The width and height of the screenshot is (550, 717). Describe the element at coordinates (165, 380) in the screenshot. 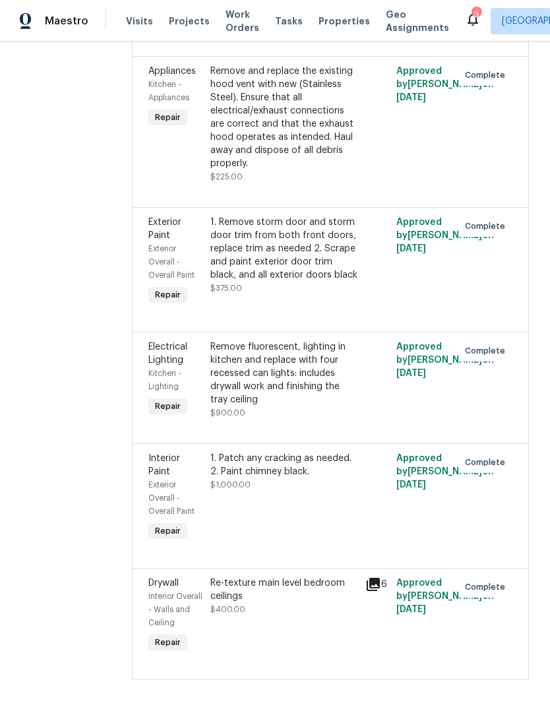

I see `span: Kitchen - Lighting` at that location.